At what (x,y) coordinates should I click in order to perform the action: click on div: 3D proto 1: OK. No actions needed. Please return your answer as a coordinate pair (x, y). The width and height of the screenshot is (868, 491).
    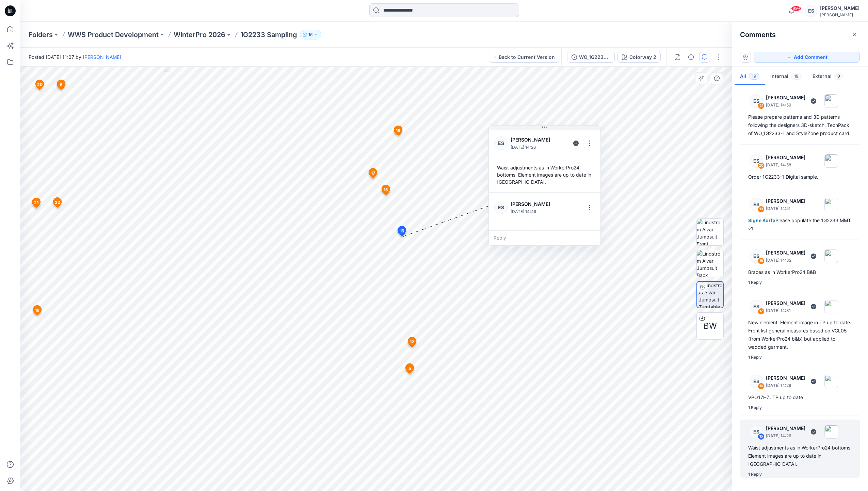
    Looking at the image, I should click on (545, 232).